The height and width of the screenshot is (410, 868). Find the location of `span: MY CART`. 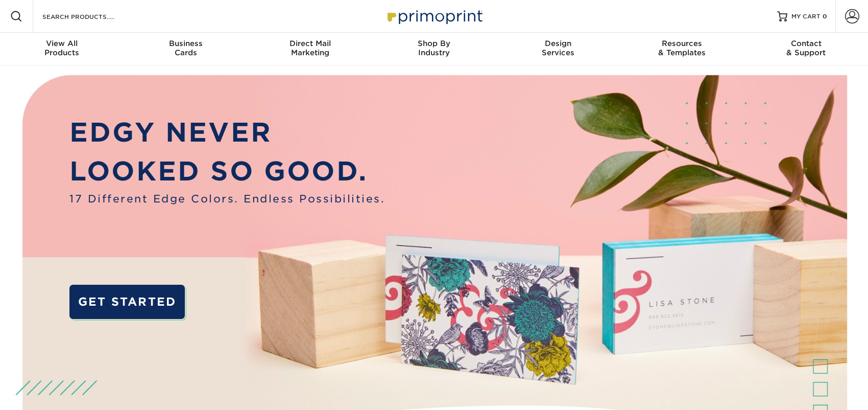

span: MY CART is located at coordinates (805, 17).